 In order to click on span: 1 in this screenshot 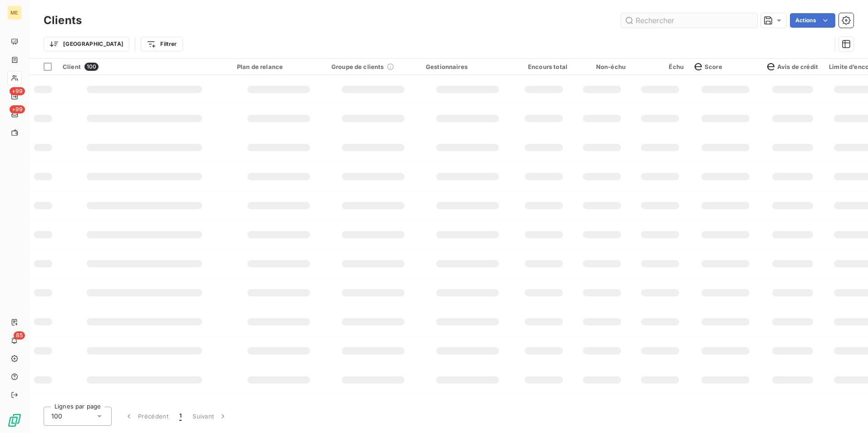, I will do `click(181, 416)`.